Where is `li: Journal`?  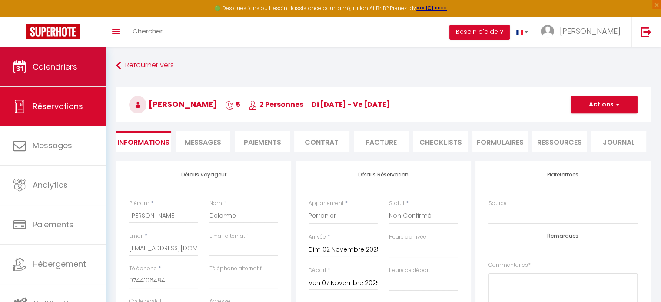 li: Journal is located at coordinates (618, 141).